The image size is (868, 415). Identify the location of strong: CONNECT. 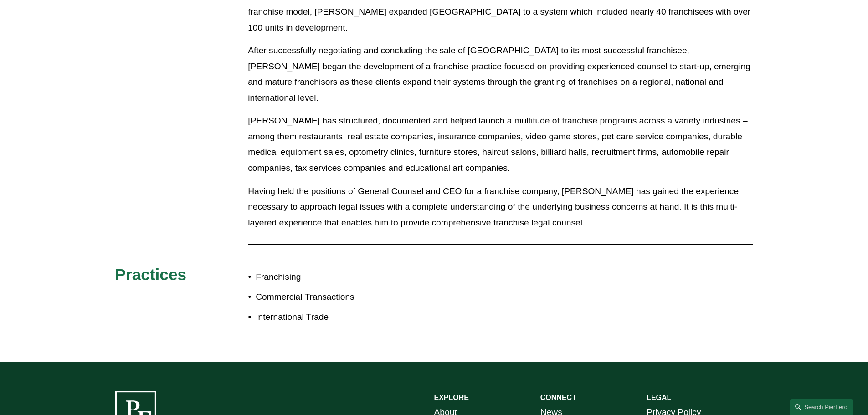
(558, 398).